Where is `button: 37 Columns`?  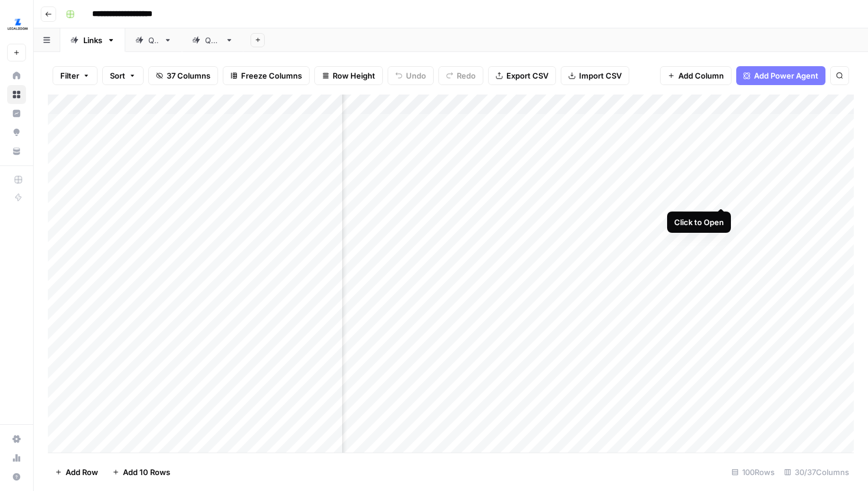 button: 37 Columns is located at coordinates (183, 76).